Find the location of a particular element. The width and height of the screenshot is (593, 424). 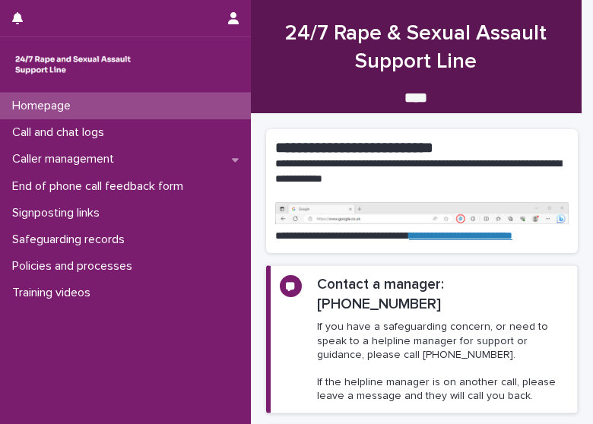

p: Policies and processes is located at coordinates (75, 266).